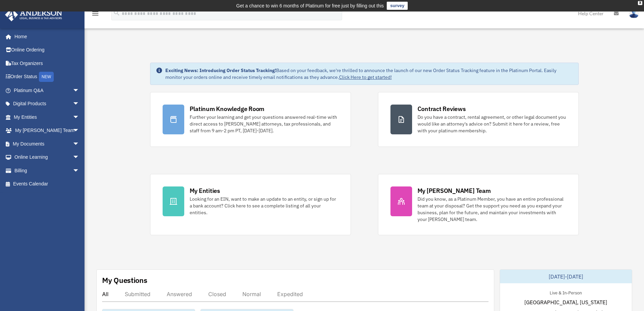 This screenshot has width=644, height=311. Describe the element at coordinates (492, 124) in the screenshot. I see `div: Do you have a contract, rental agreement, or other legal document you would like an attorney's ad...` at that location.